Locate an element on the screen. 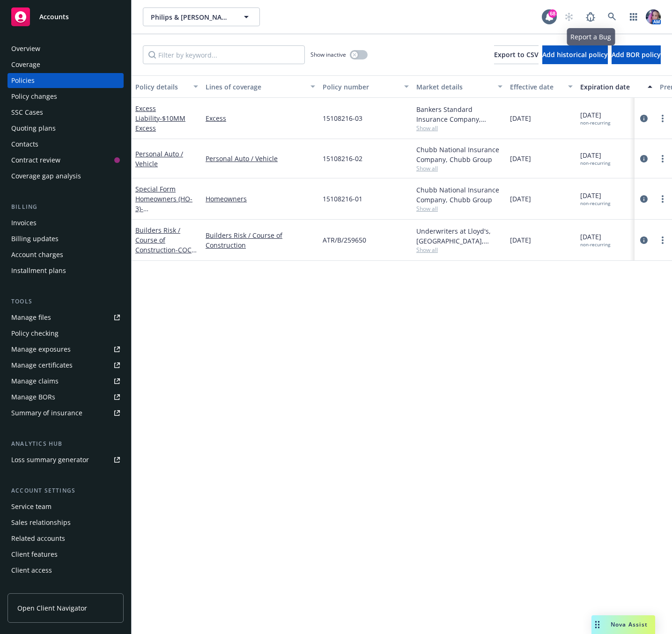 The width and height of the screenshot is (672, 634). span: Nova Assist is located at coordinates (629, 624).